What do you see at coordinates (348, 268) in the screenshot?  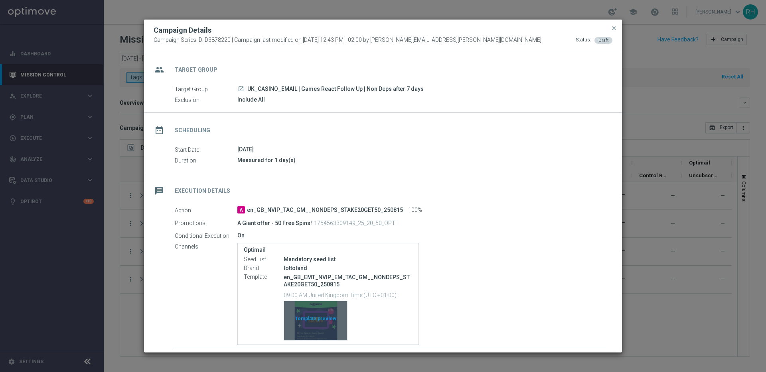 I see `div: lottoland` at bounding box center [348, 268].